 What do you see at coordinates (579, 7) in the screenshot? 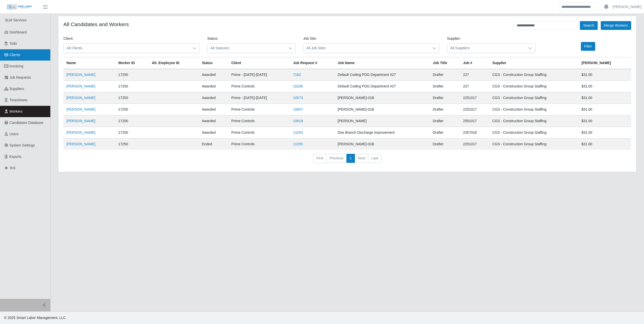
I see `input: Search` at bounding box center [579, 7].